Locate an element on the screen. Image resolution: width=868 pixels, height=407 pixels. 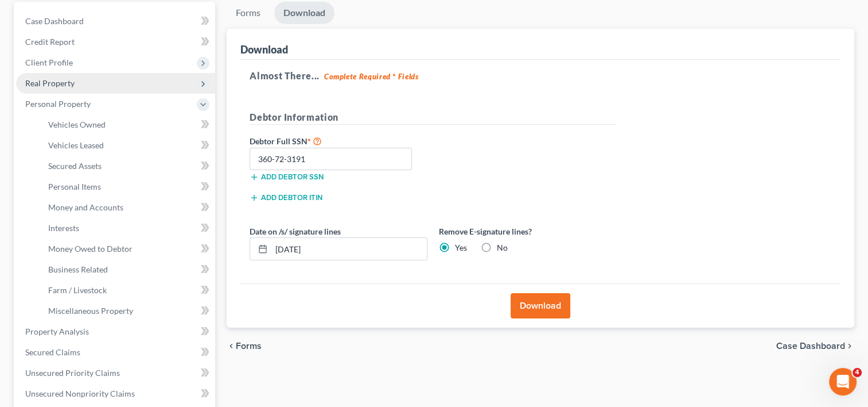
strong: Complete Required * Fields is located at coordinates (371, 76).